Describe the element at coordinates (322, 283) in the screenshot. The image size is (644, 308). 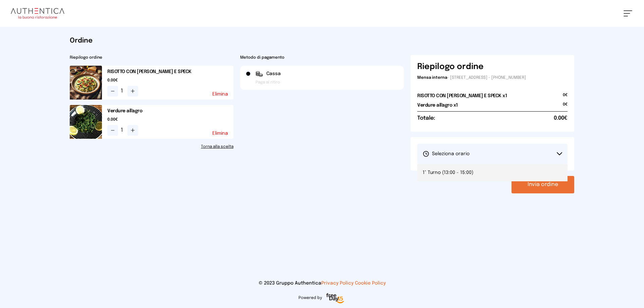
I see `p: © 2023 Gruppo Authentica` at that location.